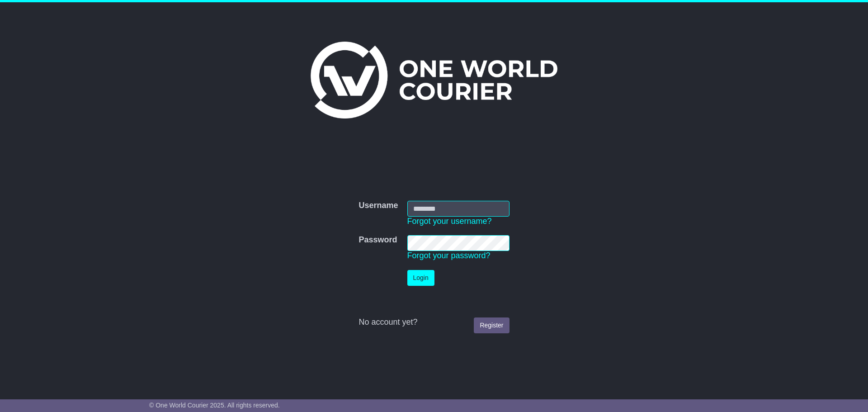 The height and width of the screenshot is (412, 868). I want to click on label: Username, so click(378, 206).